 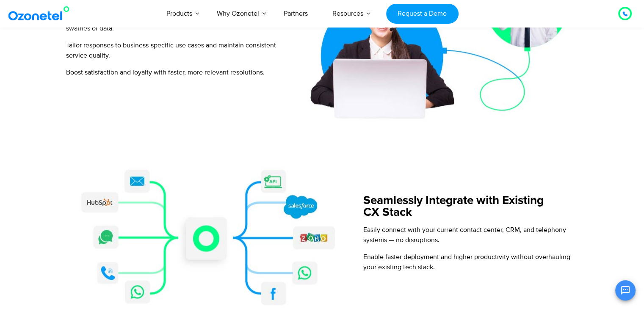 I want to click on a: Request a Demo, so click(x=422, y=14).